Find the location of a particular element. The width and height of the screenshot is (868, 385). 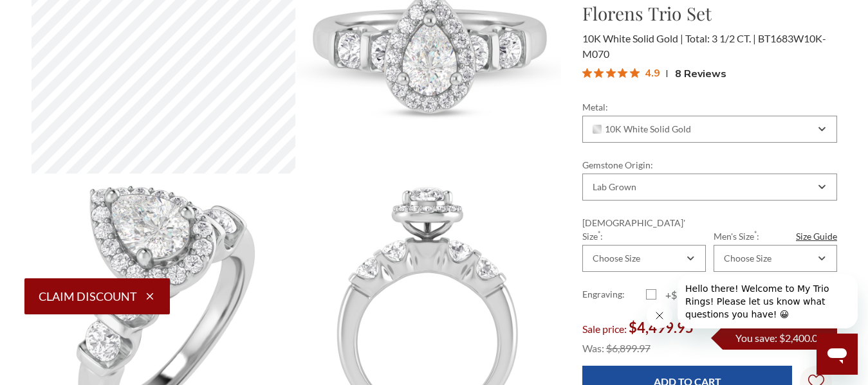

span: Sale price: is located at coordinates (604, 328).